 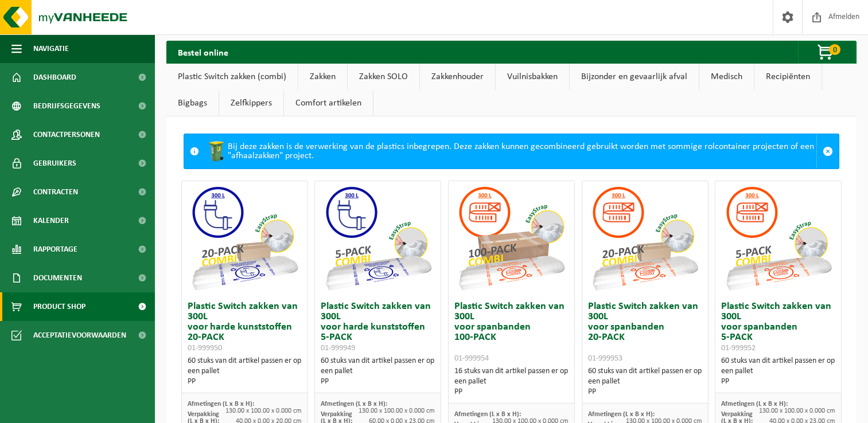 I want to click on img: 01-999953, so click(x=645, y=238).